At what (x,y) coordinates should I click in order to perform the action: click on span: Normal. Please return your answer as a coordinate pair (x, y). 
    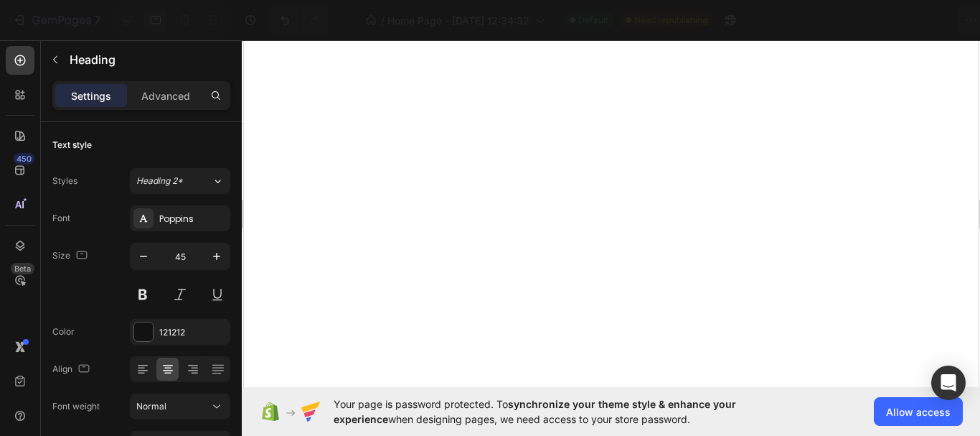
    Looking at the image, I should click on (151, 406).